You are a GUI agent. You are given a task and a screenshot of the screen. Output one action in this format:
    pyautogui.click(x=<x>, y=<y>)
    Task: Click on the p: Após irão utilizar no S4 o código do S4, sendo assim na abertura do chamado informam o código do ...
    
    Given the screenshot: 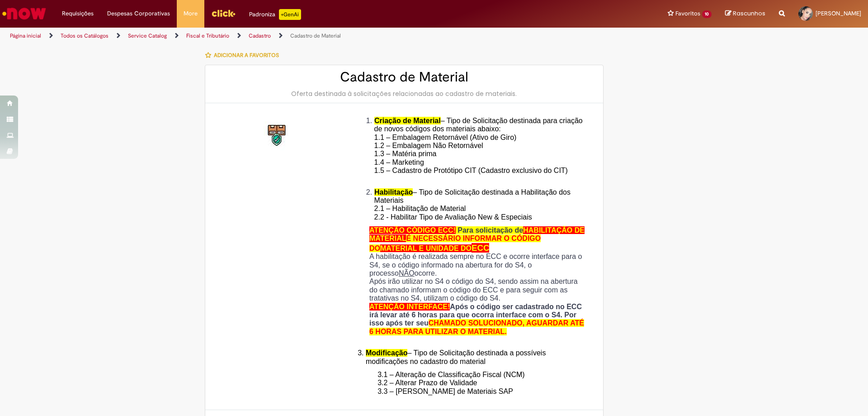 What is the action you would take?
    pyautogui.click(x=479, y=290)
    